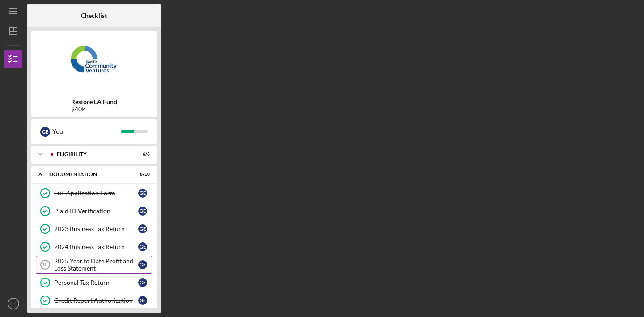 Image resolution: width=644 pixels, height=317 pixels. Describe the element at coordinates (45, 265) in the screenshot. I see `tspan: 10` at that location.